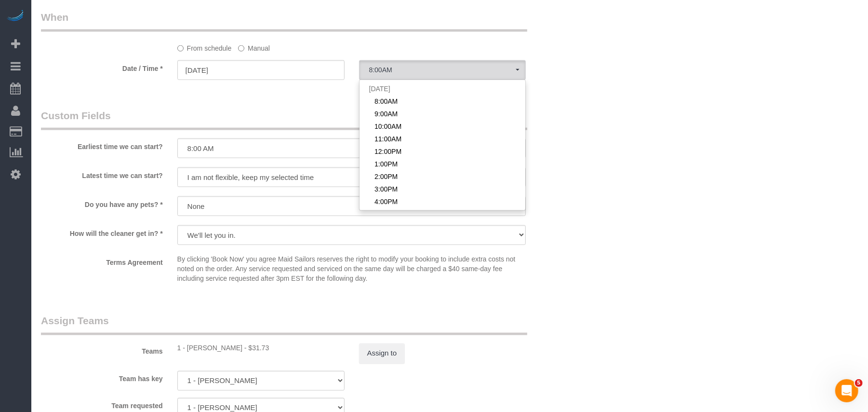  Describe the element at coordinates (261, 70) in the screenshot. I see `input: MM/DD/YYYY` at that location.